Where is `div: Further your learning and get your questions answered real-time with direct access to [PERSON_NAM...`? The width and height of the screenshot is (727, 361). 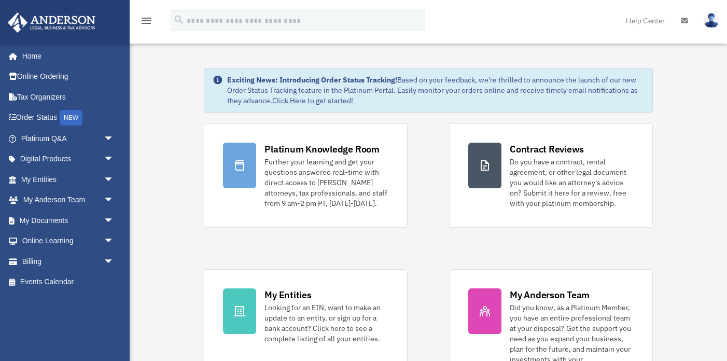 div: Further your learning and get your questions answered real-time with direct access to [PERSON_NAM... is located at coordinates (326, 183).